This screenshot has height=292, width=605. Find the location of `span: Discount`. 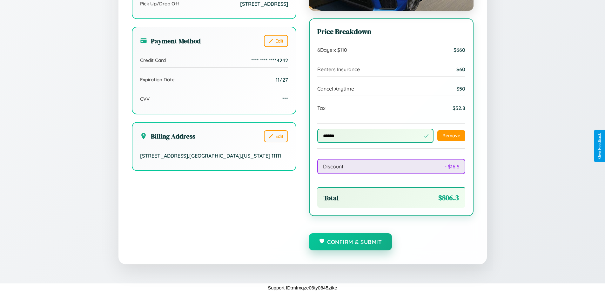

span: Discount is located at coordinates (333, 166).